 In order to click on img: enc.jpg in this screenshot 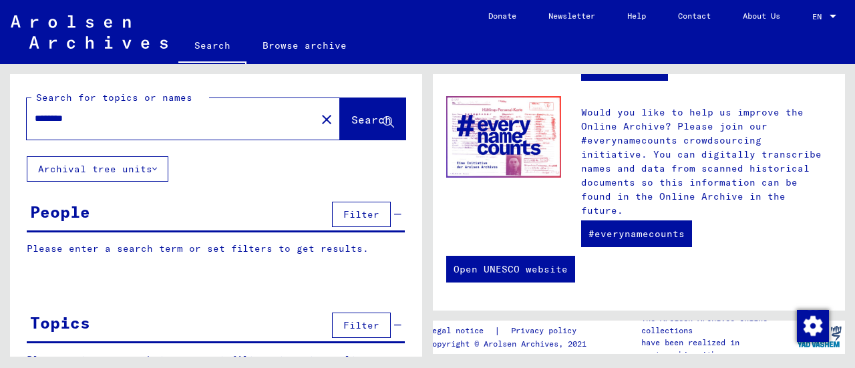, I will do `click(504, 137)`.